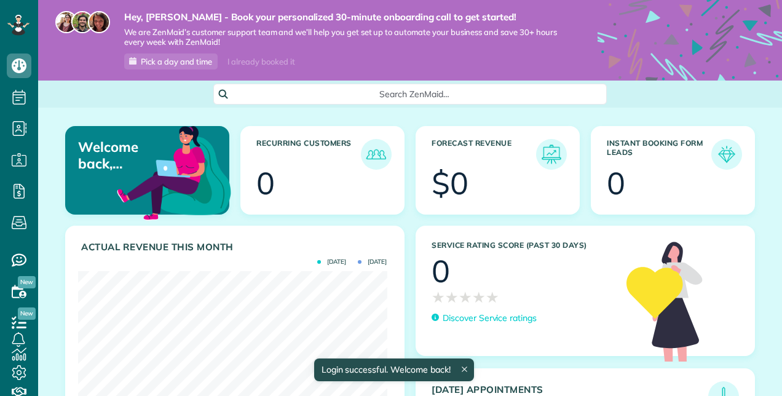 This screenshot has height=396, width=782. Describe the element at coordinates (489, 318) in the screenshot. I see `p: Discover Service ratings` at that location.